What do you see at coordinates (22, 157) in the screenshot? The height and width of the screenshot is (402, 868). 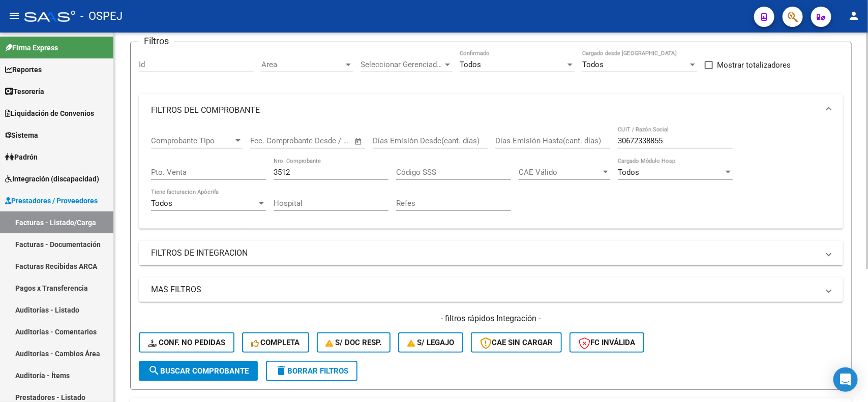 I see `span: Padrón` at bounding box center [22, 157].